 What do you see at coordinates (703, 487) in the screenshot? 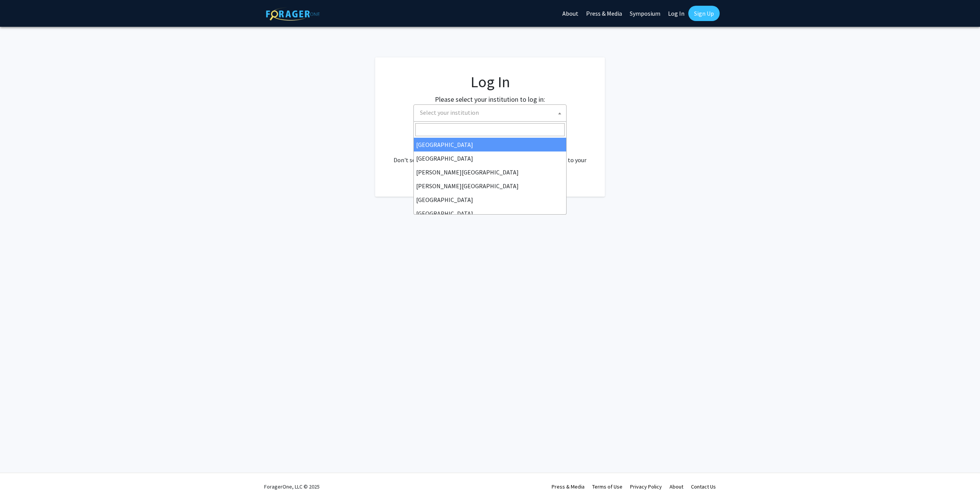
I see `a: Contact Us` at bounding box center [703, 487].